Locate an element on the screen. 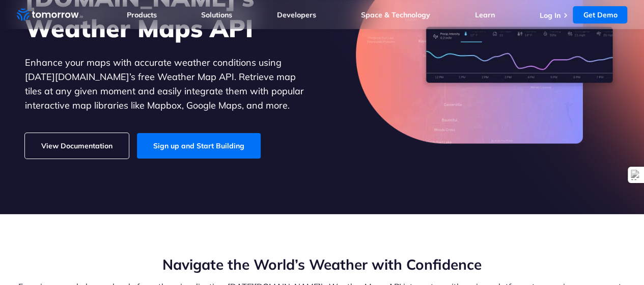 This screenshot has height=285, width=644. a: Solutions is located at coordinates (216, 15).